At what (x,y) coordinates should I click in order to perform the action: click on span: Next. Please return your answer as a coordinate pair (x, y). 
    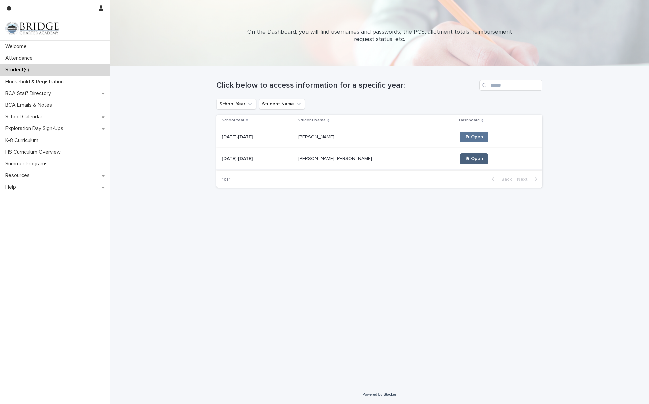
    Looking at the image, I should click on (524, 179).